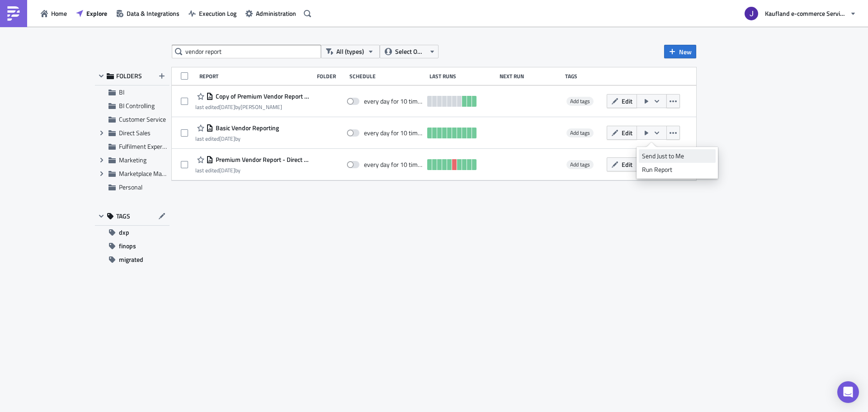  I want to click on span: Fulfilment Experience, so click(148, 146).